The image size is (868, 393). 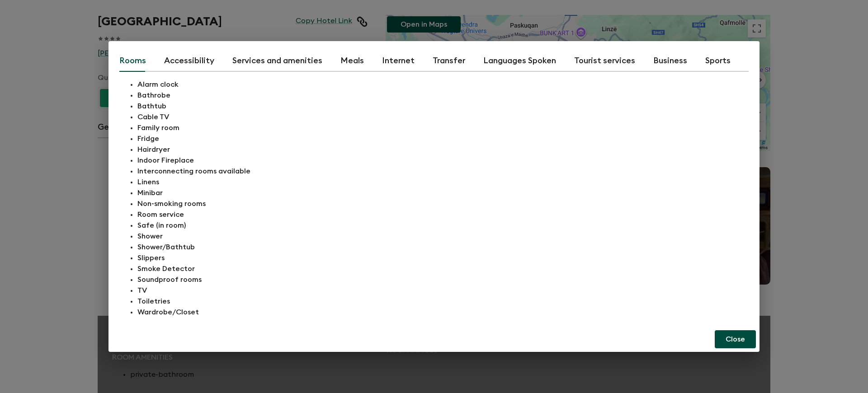 What do you see at coordinates (443, 290) in the screenshot?
I see `p: TV` at bounding box center [443, 290].